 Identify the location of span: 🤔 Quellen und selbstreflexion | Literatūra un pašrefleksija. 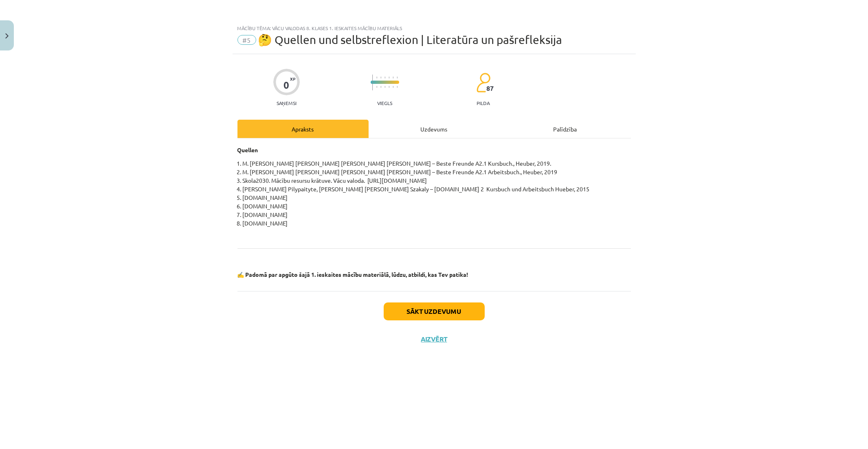
(410, 40).